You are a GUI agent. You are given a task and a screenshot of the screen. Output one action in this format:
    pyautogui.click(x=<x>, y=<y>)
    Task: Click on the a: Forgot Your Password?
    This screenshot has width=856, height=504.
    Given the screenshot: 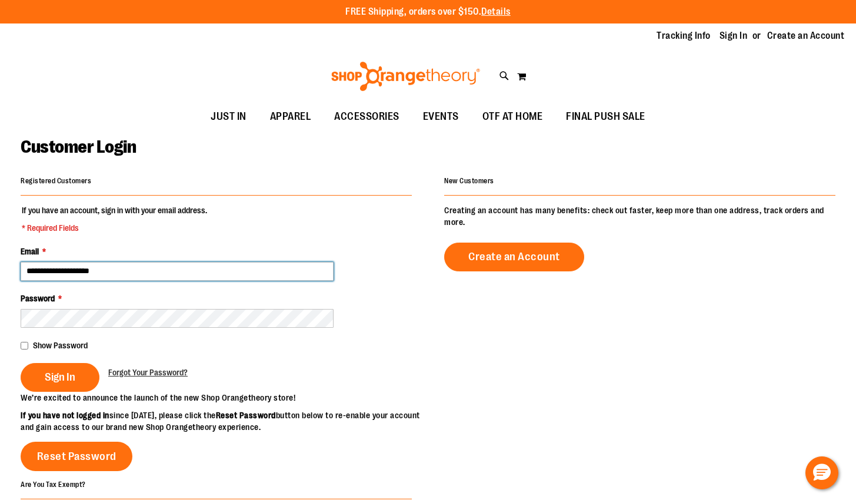 What is the action you would take?
    pyautogui.click(x=148, y=372)
    